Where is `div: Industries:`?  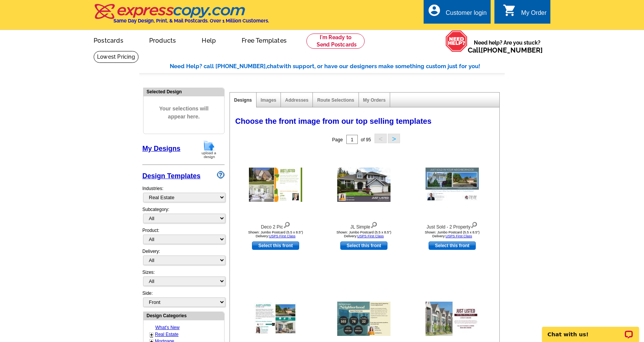 div: Industries: is located at coordinates (184, 193).